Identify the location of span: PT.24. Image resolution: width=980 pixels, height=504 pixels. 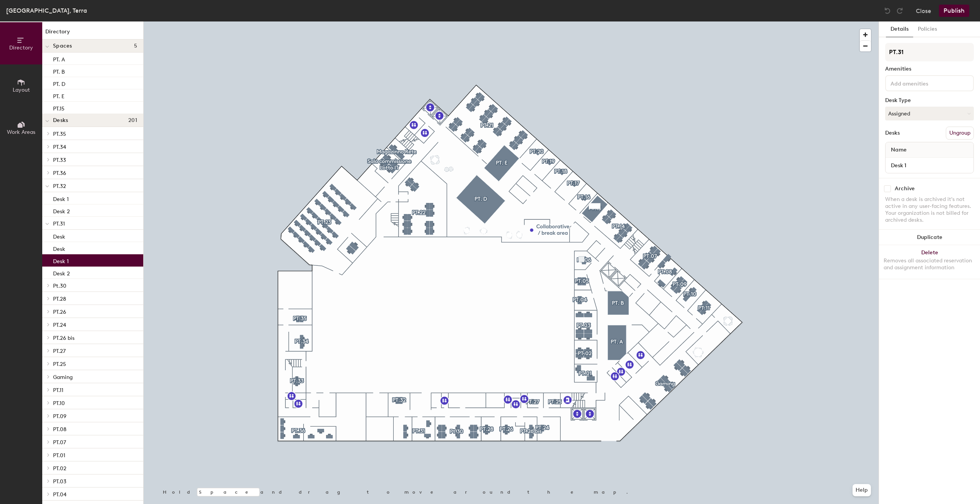
(60, 325).